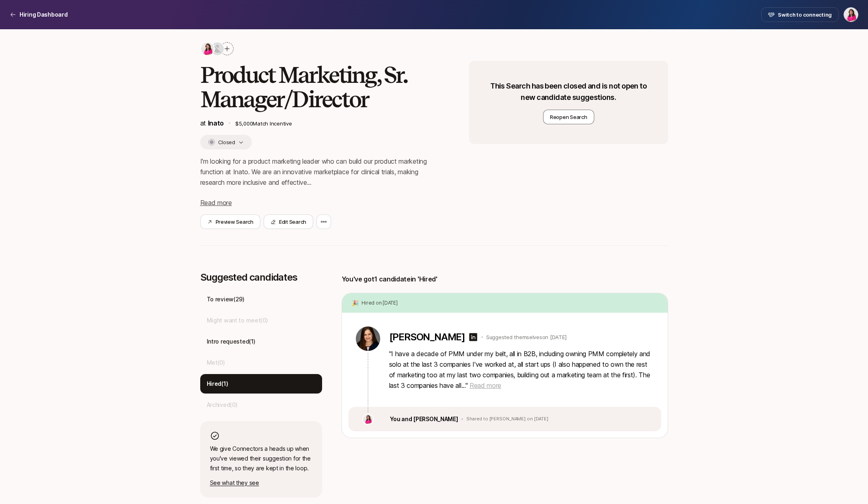 The height and width of the screenshot is (504, 868). Describe the element at coordinates (569, 92) in the screenshot. I see `p: This Search has been closed and is not open to new candidate suggestions.` at that location.